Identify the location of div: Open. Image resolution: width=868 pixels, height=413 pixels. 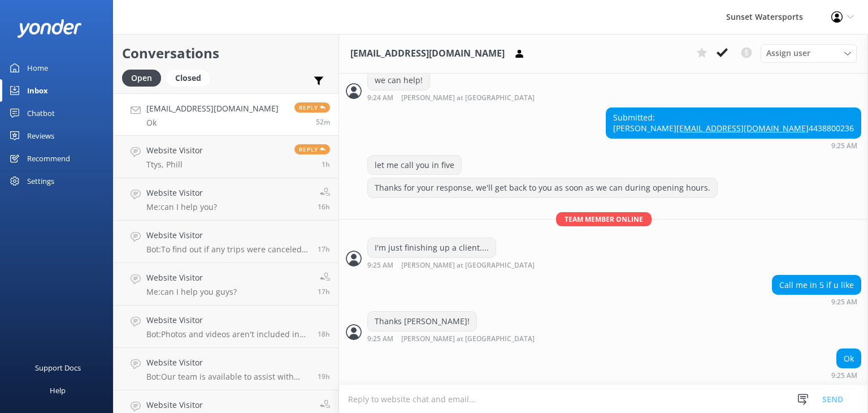
(142, 78).